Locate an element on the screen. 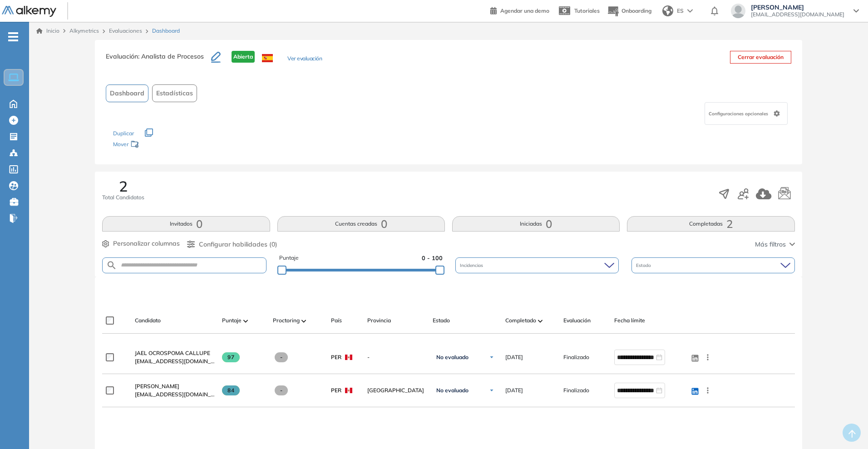 The height and width of the screenshot is (449, 868). span: País is located at coordinates (336, 321).